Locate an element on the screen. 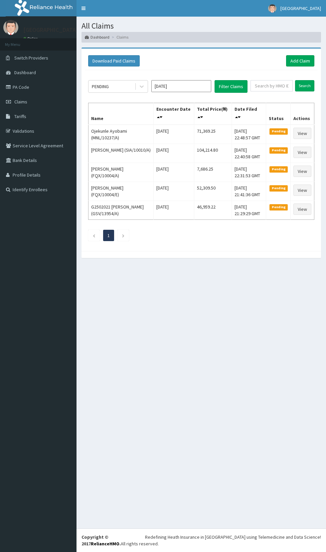  td: 7,686.25 is located at coordinates (213, 172).